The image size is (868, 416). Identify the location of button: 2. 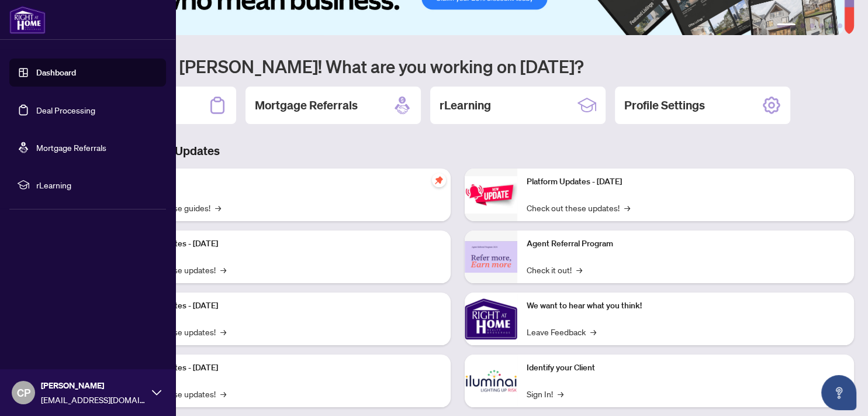
(803, 26).